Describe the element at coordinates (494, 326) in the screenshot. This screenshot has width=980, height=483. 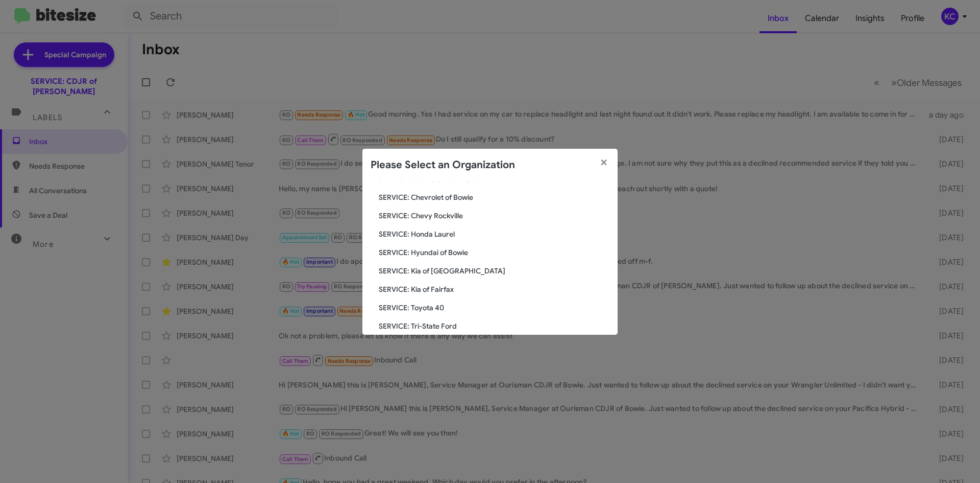
I see `span: SERVICE: Tri-State Ford` at that location.